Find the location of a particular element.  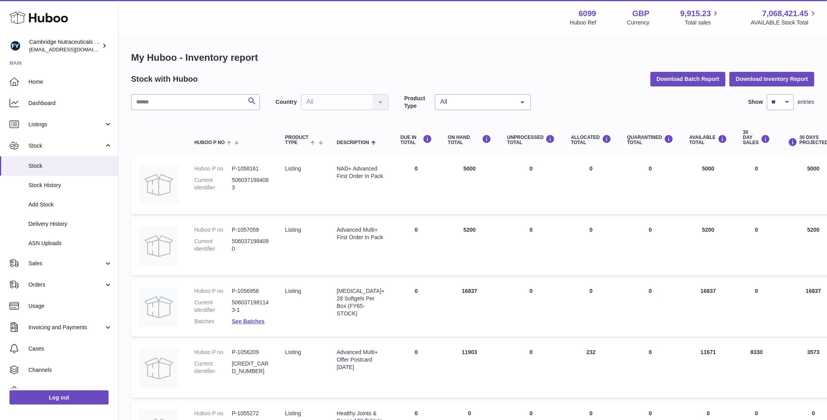

span: Total sales is located at coordinates (702, 23).